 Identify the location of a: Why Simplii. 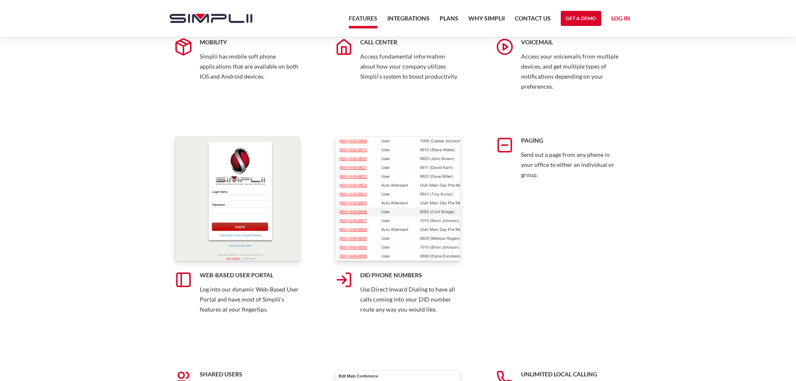
(487, 21).